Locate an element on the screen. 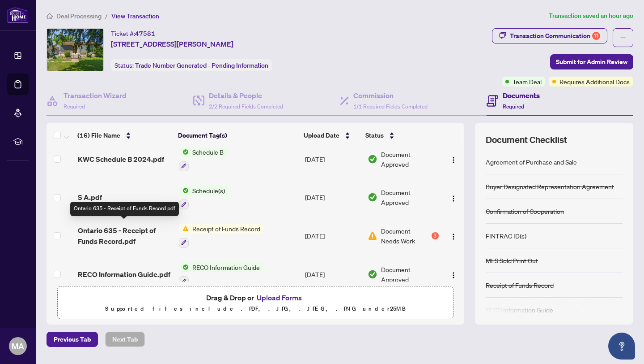 This screenshot has height=364, width=644. div: Receipt of Funds Record is located at coordinates (520, 285).